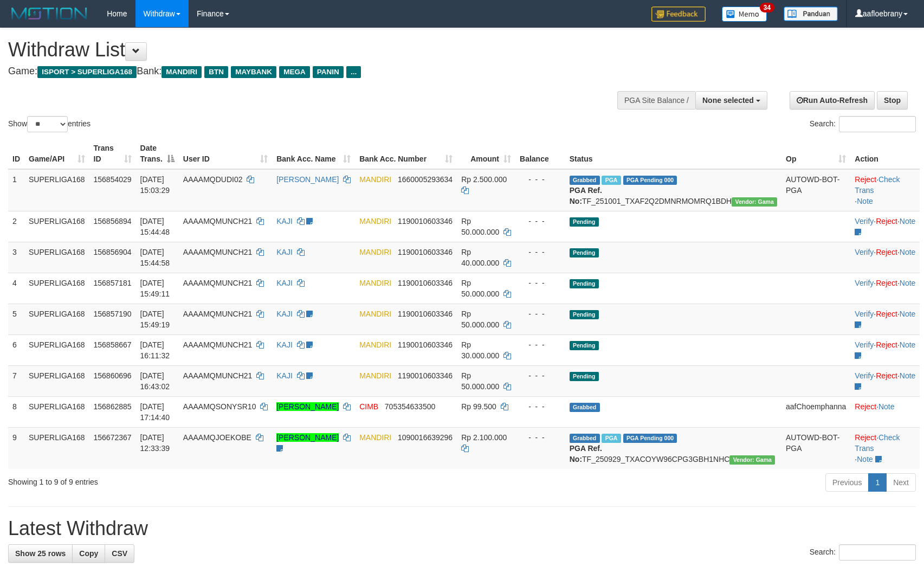 The height and width of the screenshot is (573, 924). I want to click on th: Balance, so click(540, 154).